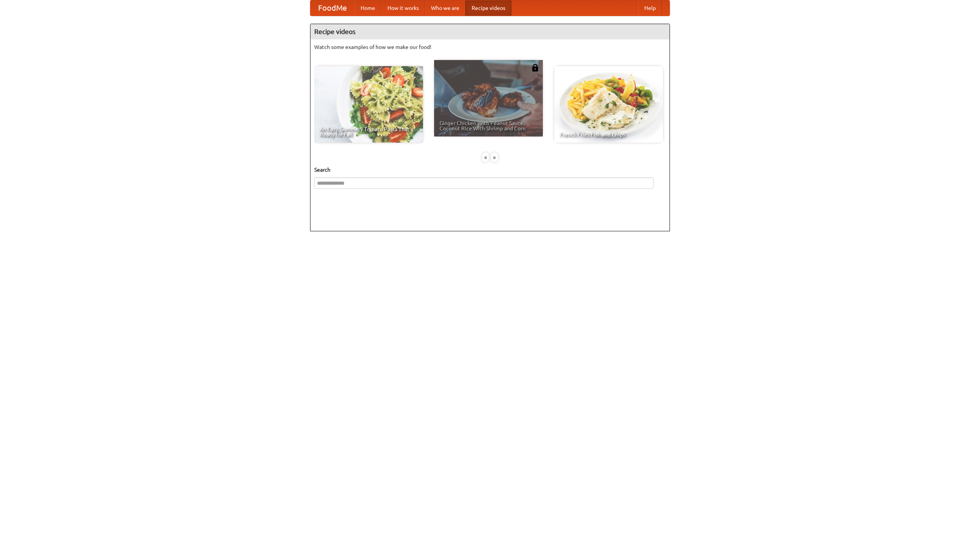  I want to click on a: How it works, so click(403, 8).